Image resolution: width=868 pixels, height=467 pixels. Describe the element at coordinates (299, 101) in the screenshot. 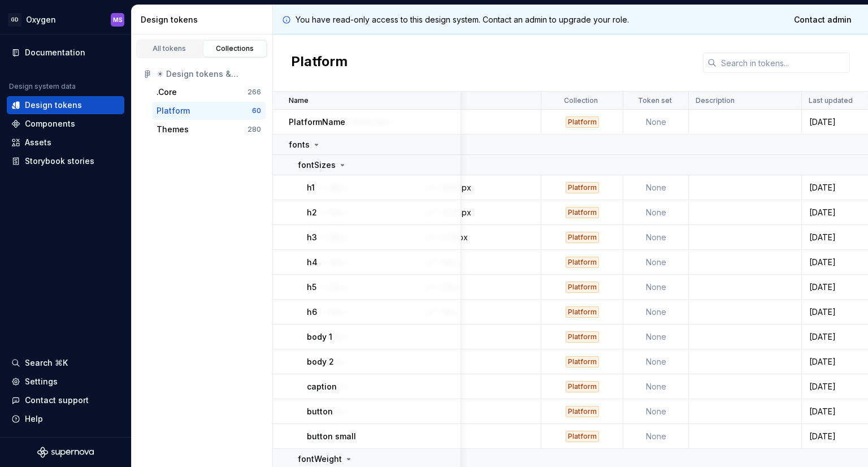

I see `p: Name` at that location.